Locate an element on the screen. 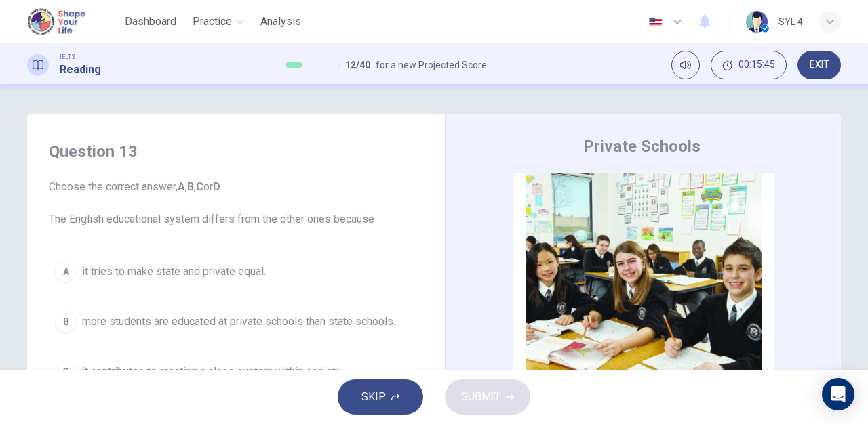 The width and height of the screenshot is (868, 424). span: 00:15:45 is located at coordinates (757, 65).